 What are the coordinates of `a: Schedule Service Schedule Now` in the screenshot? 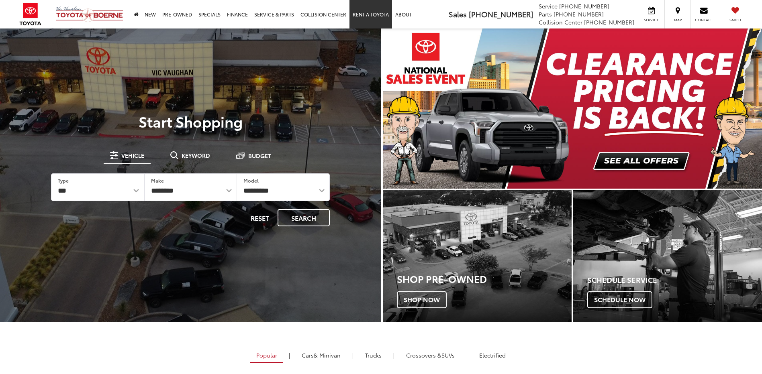 It's located at (667, 256).